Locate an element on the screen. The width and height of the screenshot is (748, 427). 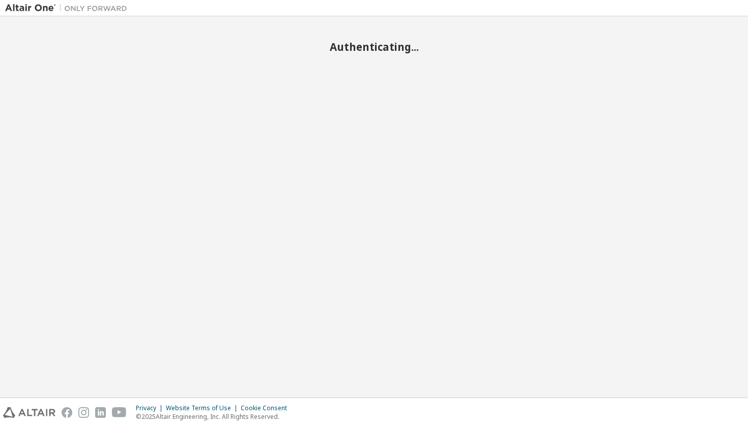
div: Website Terms of Use is located at coordinates (203, 409).